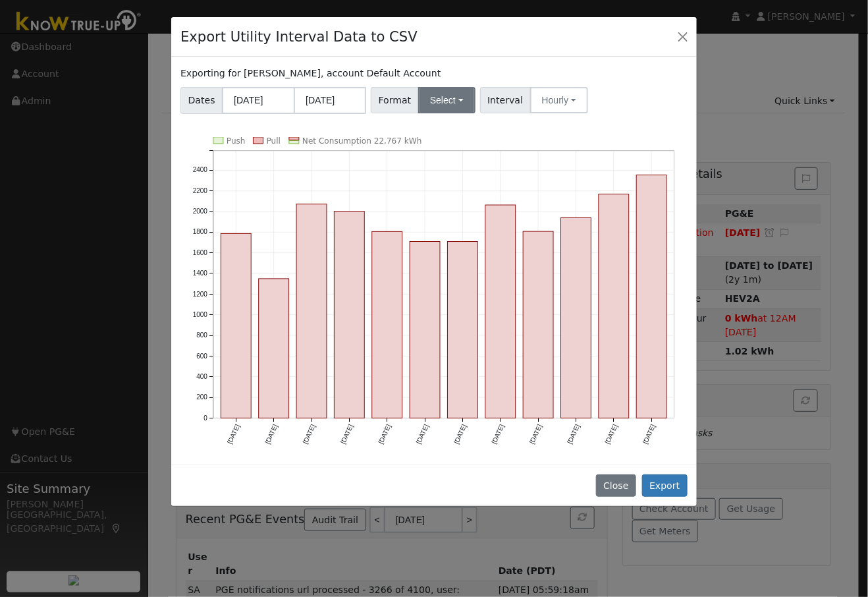  Describe the element at coordinates (665, 485) in the screenshot. I see `button: Export` at that location.